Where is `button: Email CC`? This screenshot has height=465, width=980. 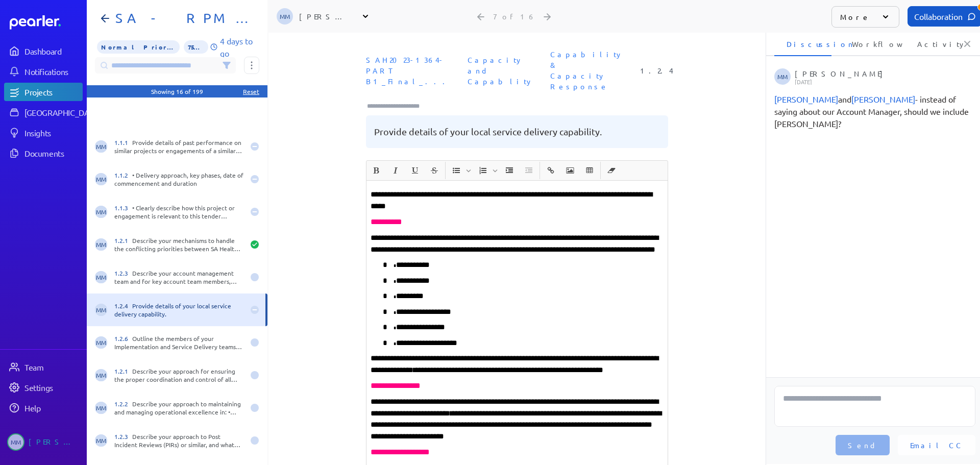
button: Email CC is located at coordinates (936, 445).